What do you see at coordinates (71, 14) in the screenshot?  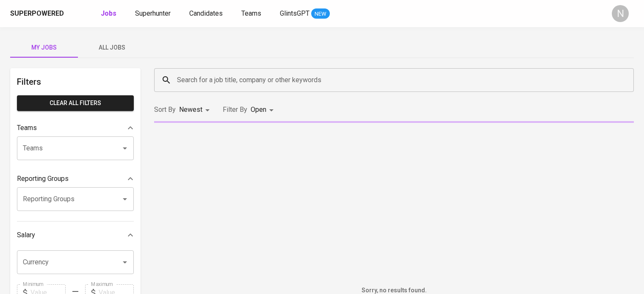 I see `img: app logo` at bounding box center [71, 14].